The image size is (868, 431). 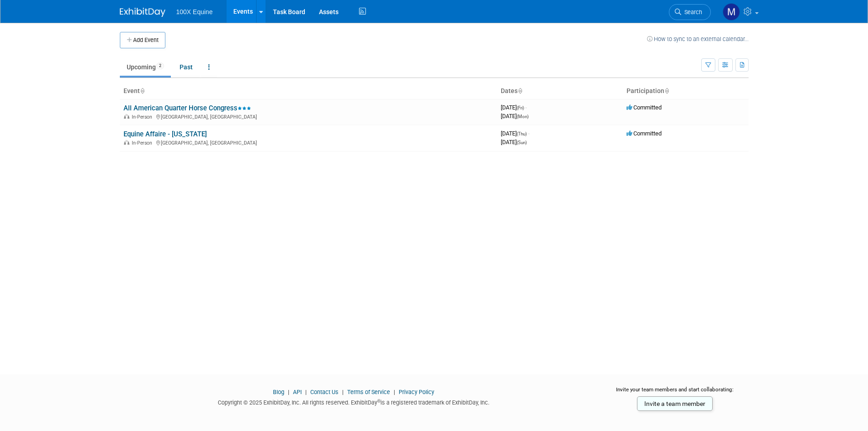 What do you see at coordinates (309, 91) in the screenshot?
I see `th: Event` at bounding box center [309, 91].